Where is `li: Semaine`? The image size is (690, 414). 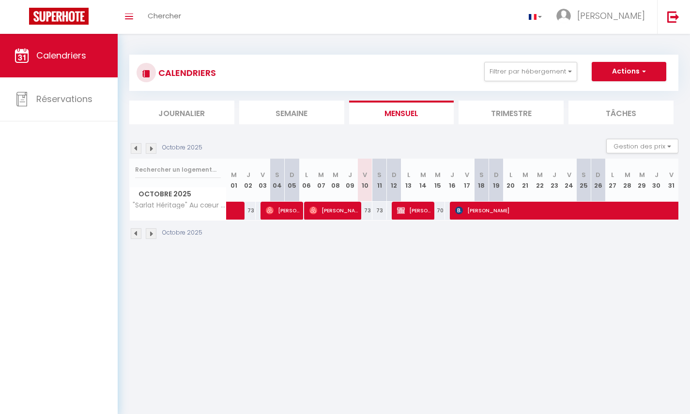 li: Semaine is located at coordinates (291, 112).